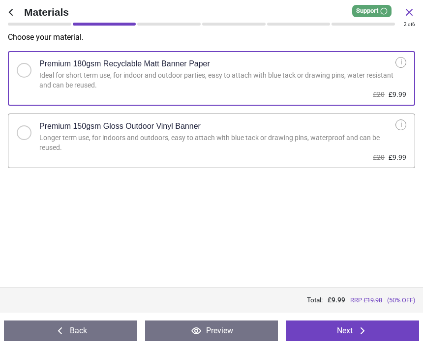 The width and height of the screenshot is (423, 349). I want to click on h2: Premium 150gsm Gloss Outdoor Vinyl Banner, so click(120, 126).